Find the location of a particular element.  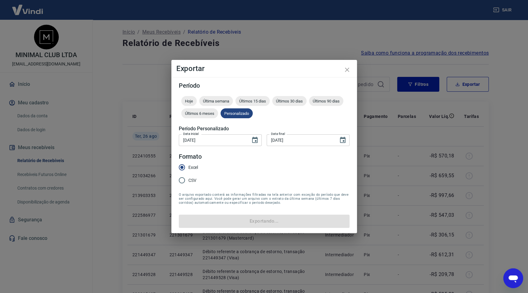

span: Excel is located at coordinates (193, 168).